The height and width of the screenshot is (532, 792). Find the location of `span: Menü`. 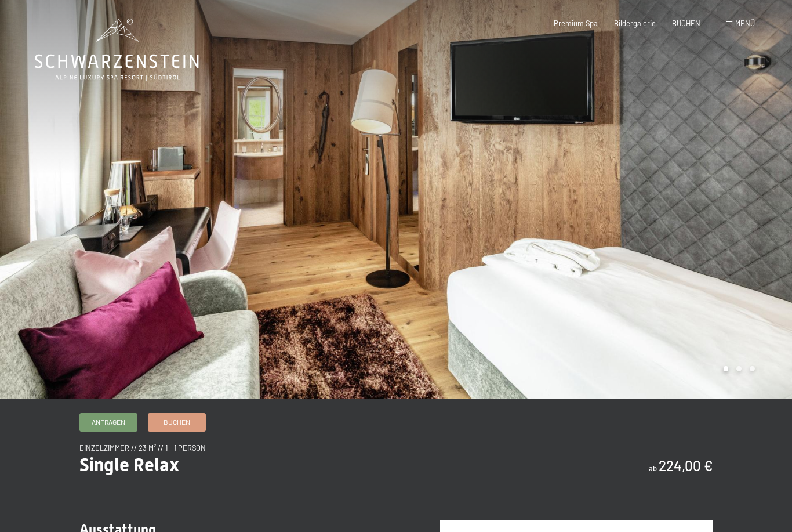

span: Menü is located at coordinates (745, 23).